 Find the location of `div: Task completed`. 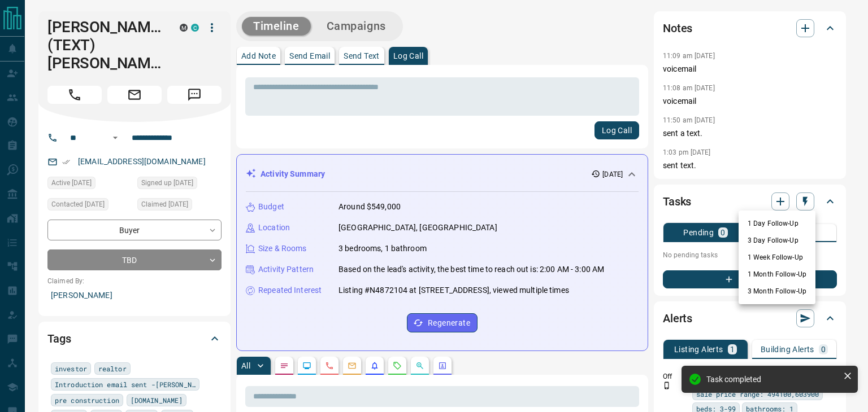

div: Task completed is located at coordinates (772, 379).